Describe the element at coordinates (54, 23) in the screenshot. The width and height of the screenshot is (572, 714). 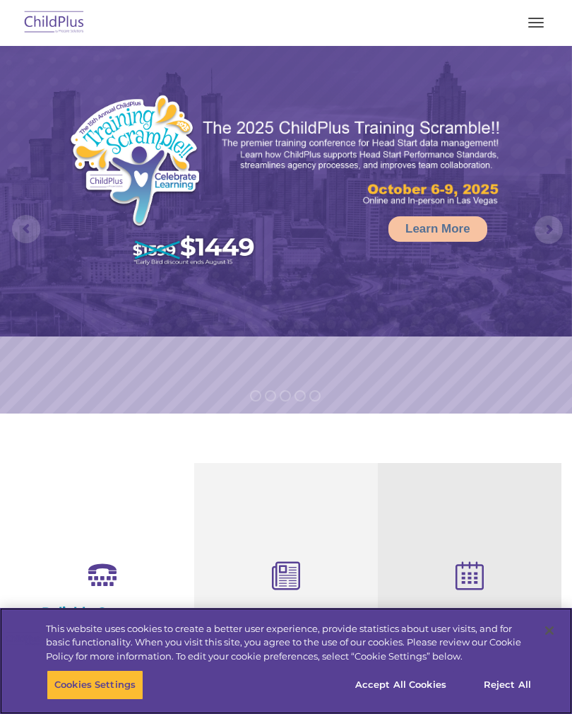
I see `img: ChildPlus by Procare Solutions` at that location.